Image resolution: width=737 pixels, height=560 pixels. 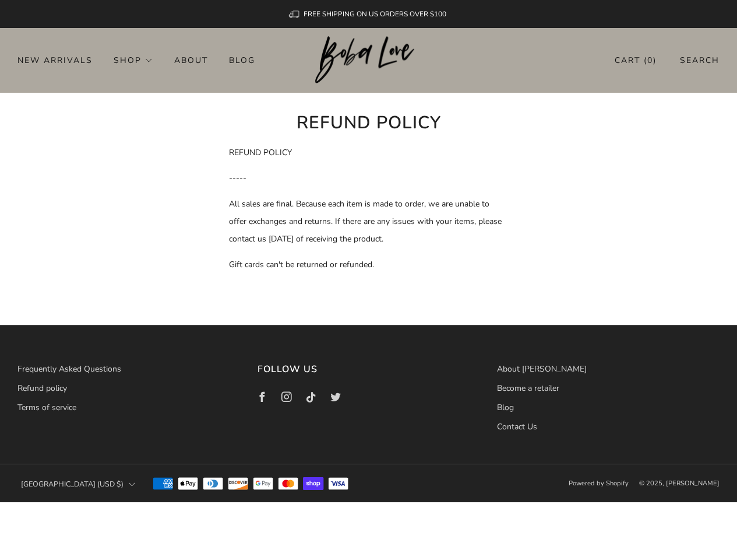 What do you see at coordinates (700, 60) in the screenshot?
I see `a: Search` at bounding box center [700, 60].